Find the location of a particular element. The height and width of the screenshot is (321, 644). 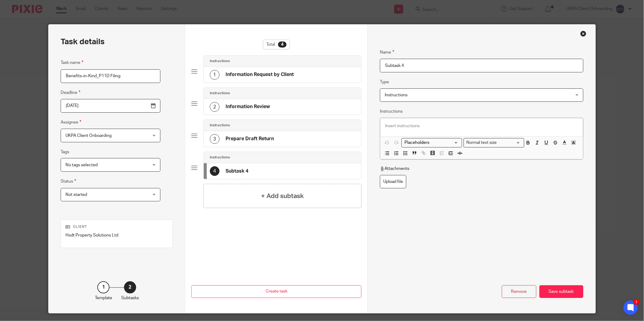

p: Hsdt Property Solutions Ltd is located at coordinates (117, 235).